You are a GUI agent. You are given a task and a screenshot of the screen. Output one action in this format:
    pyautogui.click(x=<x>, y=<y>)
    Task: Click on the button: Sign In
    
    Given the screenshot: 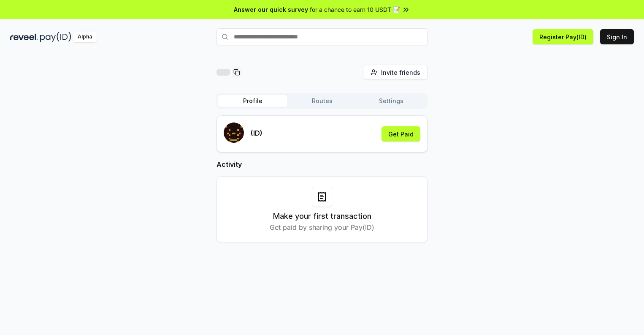 What is the action you would take?
    pyautogui.click(x=617, y=37)
    